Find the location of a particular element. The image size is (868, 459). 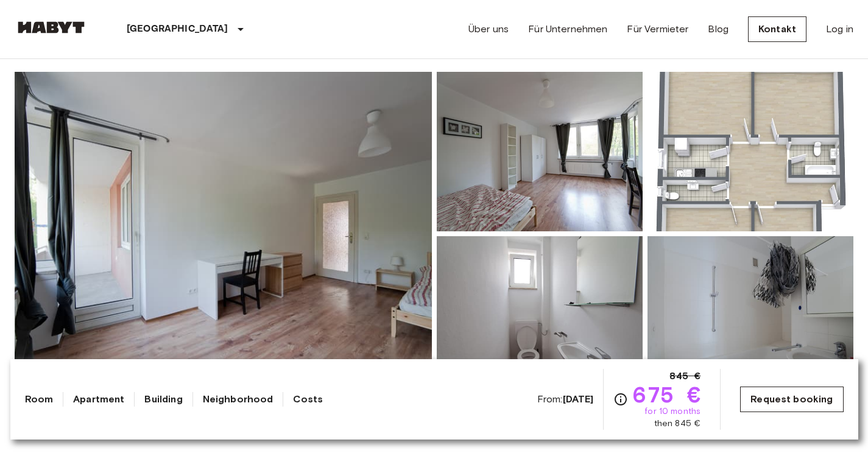

span: 845 € is located at coordinates (685, 377).